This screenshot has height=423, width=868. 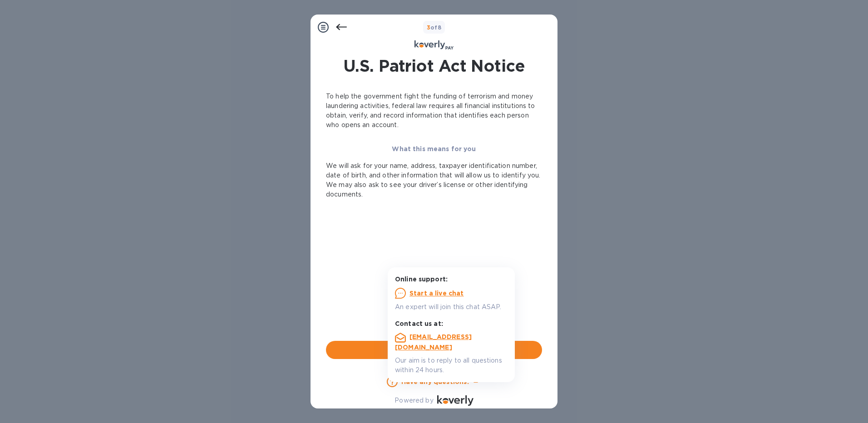 I want to click on b: Have any questions?, so click(x=436, y=381).